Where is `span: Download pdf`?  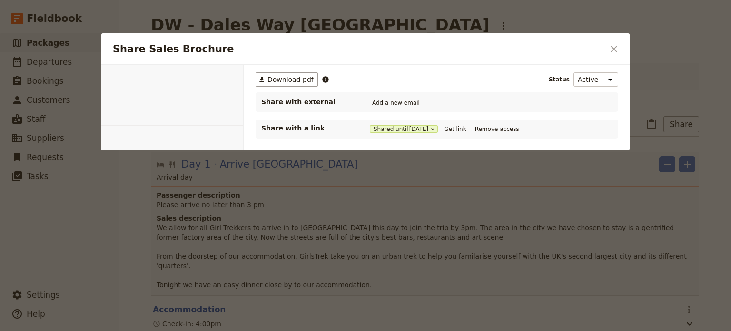 span: Download pdf is located at coordinates (290, 79).